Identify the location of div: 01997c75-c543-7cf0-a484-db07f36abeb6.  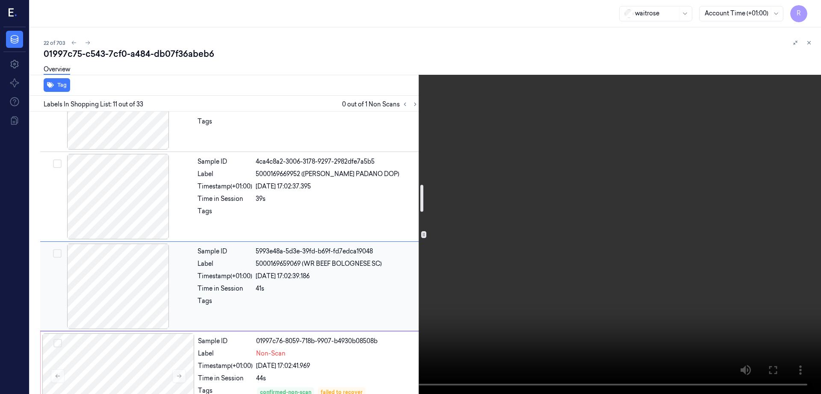
(429, 54).